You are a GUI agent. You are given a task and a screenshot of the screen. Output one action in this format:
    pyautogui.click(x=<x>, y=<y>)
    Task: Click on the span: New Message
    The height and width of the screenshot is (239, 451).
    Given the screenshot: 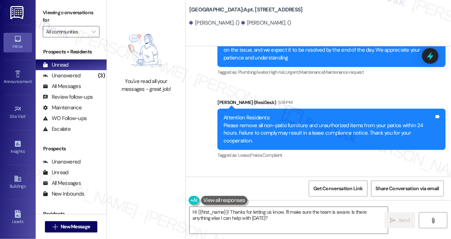 What is the action you would take?
    pyautogui.click(x=75, y=227)
    